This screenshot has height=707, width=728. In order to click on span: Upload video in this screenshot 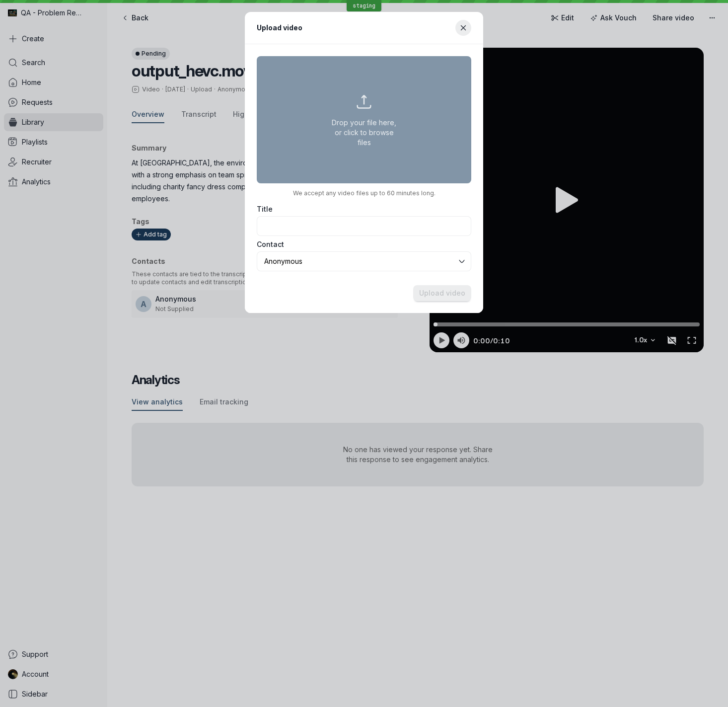, I will do `click(442, 293)`.